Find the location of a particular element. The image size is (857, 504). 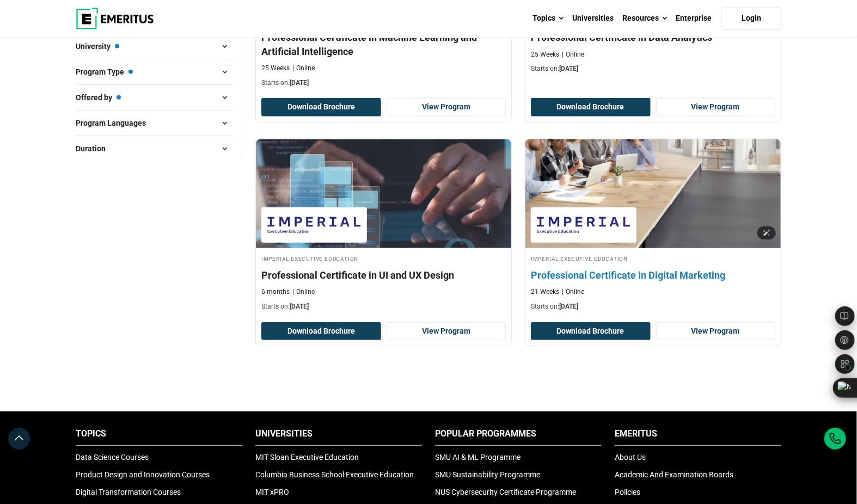

span: Offered by is located at coordinates (98, 97).